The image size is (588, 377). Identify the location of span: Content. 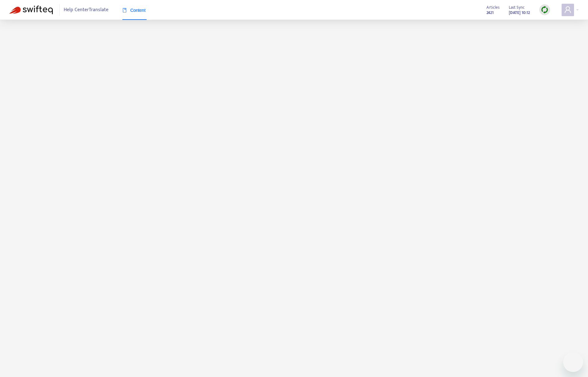
(134, 10).